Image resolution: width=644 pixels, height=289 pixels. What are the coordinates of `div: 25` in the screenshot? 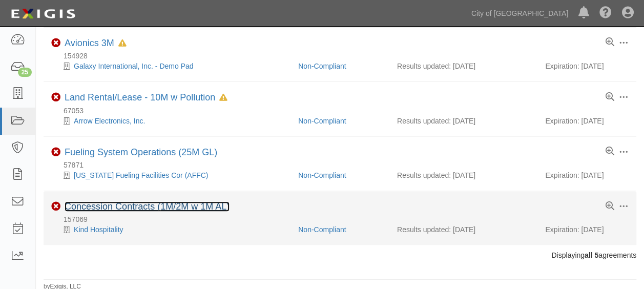 It's located at (25, 72).